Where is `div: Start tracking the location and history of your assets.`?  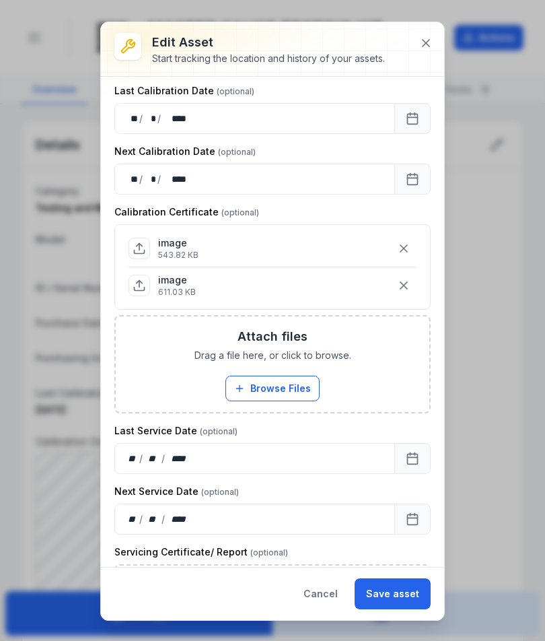 div: Start tracking the location and history of your assets. is located at coordinates (269, 59).